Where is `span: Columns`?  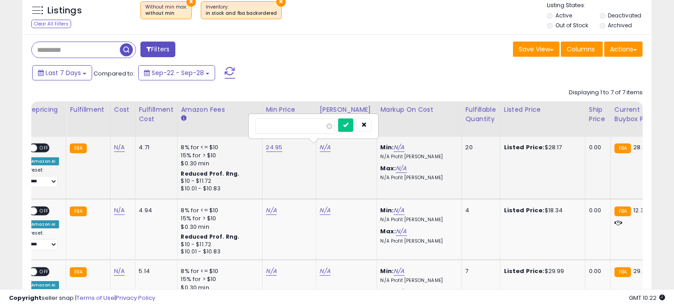 span: Columns is located at coordinates (580, 49).